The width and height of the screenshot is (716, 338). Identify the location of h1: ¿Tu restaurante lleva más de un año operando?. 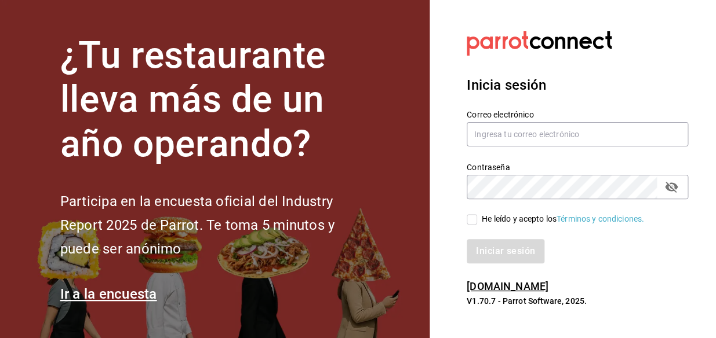
(217, 100).